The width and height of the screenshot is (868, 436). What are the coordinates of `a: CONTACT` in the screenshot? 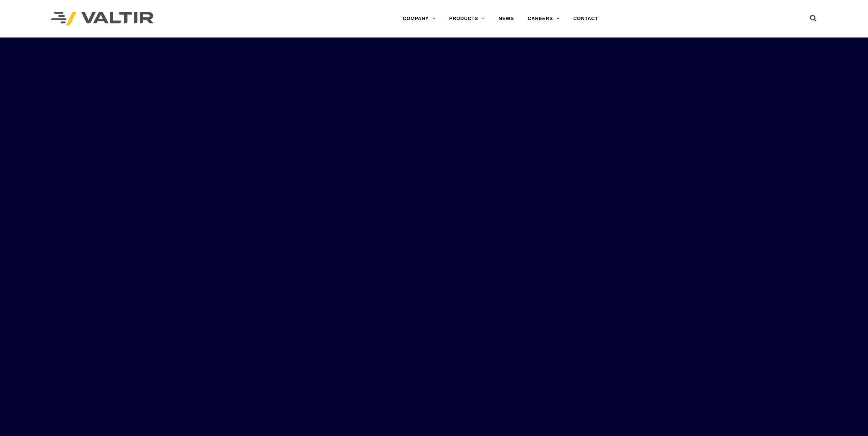 It's located at (585, 19).